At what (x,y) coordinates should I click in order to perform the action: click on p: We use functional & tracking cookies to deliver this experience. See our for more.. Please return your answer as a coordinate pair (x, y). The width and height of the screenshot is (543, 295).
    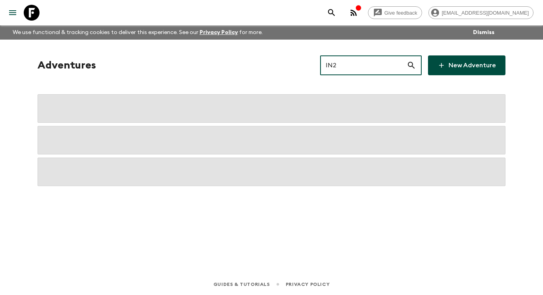
    Looking at the image, I should click on (138, 32).